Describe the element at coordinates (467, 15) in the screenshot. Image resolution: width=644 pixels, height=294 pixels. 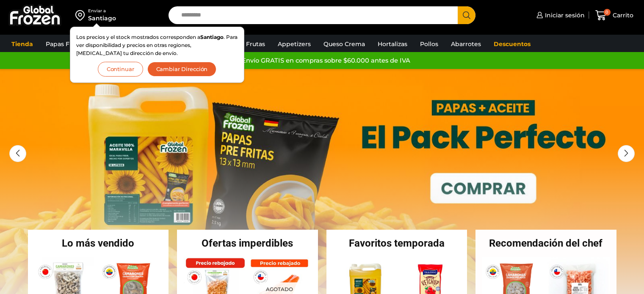
I see `button: Search button` at that location.